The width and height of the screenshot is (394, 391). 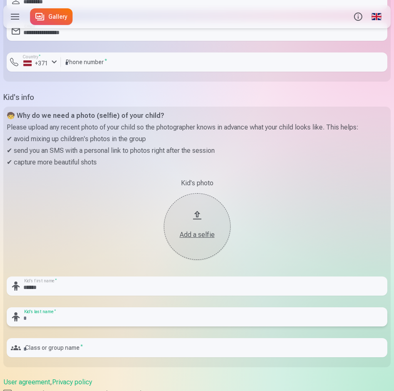 What do you see at coordinates (72, 382) in the screenshot?
I see `a: Privacy policy` at bounding box center [72, 382].